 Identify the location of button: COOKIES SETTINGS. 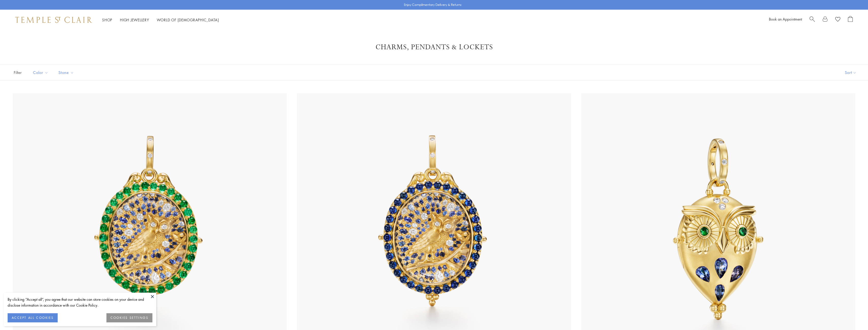
(130, 318).